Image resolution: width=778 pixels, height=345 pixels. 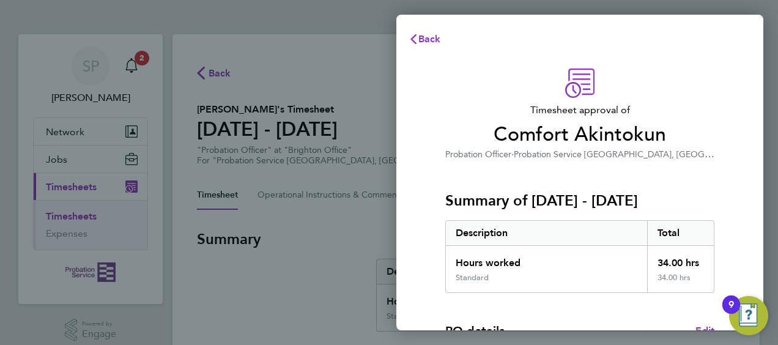 I want to click on span: Edit, so click(x=704, y=330).